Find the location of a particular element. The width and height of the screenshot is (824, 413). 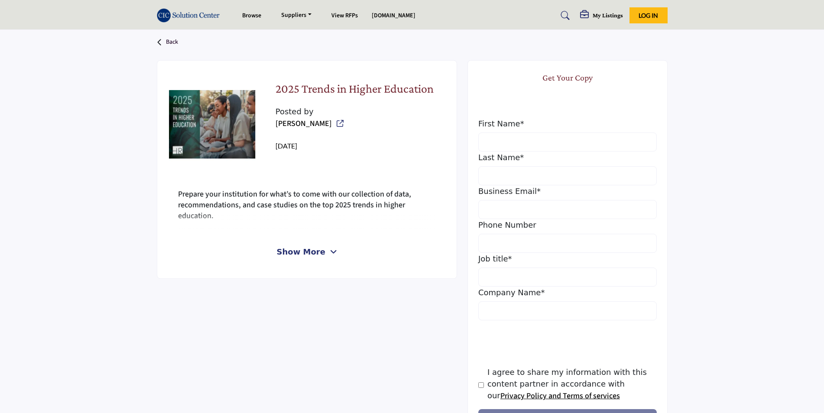

a: Browse is located at coordinates (252, 16).